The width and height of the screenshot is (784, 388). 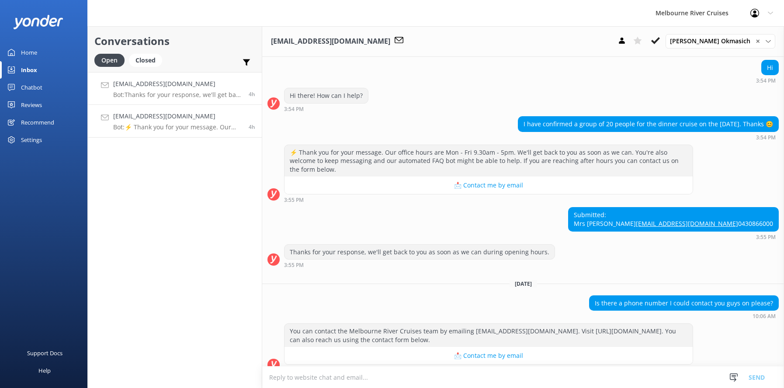 I want to click on div: ⚡ Thank you for your message. Our office hours are Mon - Fri 9.30am - 5pm. We'll get back to you ..., so click(x=489, y=161).